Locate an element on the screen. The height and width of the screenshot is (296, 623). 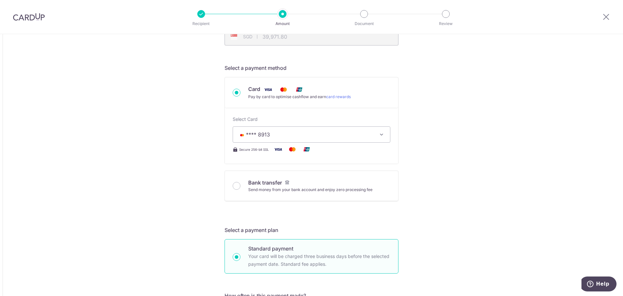
a: card rewards is located at coordinates (338, 96).